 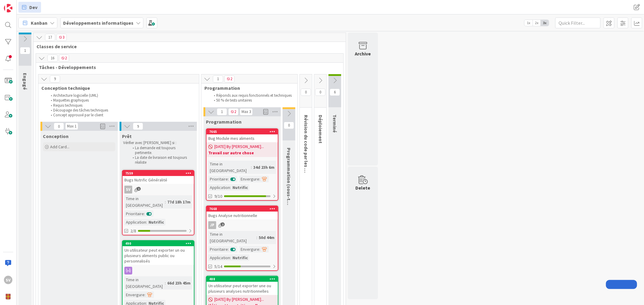 What do you see at coordinates (120, 115) in the screenshot?
I see `li: Concept approuvé par le client` at bounding box center [120, 115].